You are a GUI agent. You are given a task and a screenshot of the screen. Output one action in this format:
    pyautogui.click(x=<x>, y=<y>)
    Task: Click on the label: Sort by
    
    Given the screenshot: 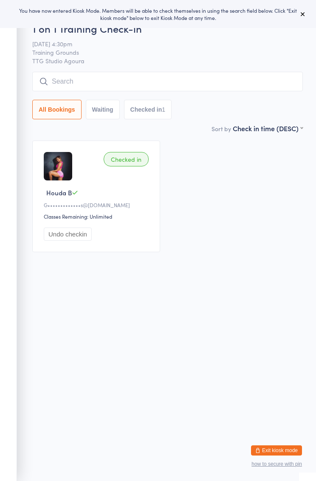 What is the action you would take?
    pyautogui.click(x=221, y=129)
    